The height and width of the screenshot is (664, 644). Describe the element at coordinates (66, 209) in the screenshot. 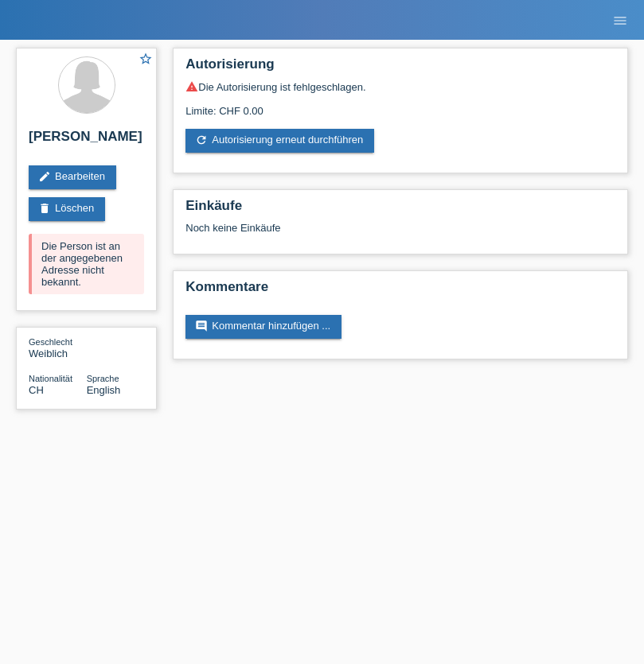

I see `a: deleteLöschen` at that location.